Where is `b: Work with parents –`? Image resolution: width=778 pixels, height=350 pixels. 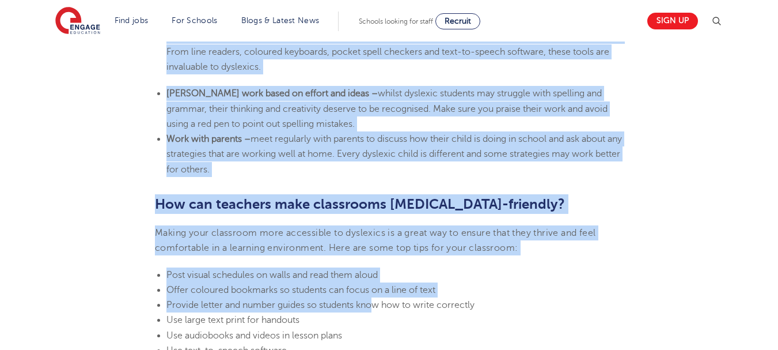 b: Work with parents – is located at coordinates (209, 139).